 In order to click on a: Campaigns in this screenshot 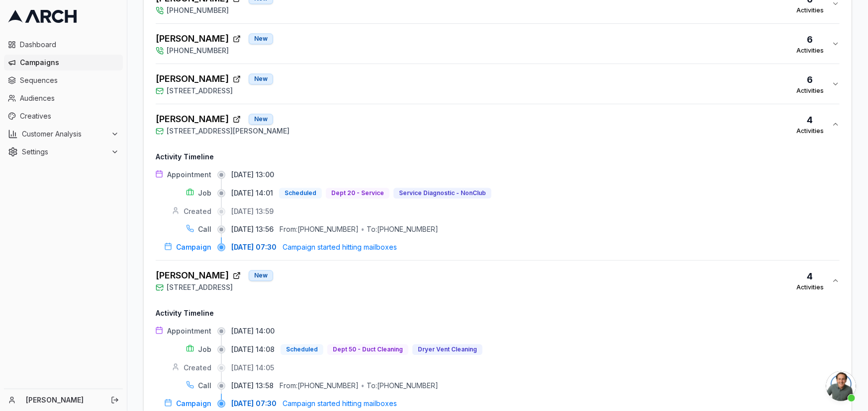, I will do `click(64, 63)`.